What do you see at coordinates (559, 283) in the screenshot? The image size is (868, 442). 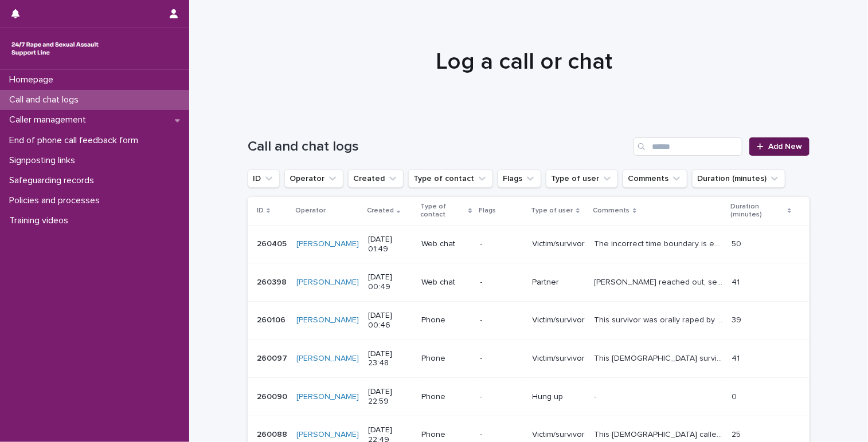 I see `p: Partner` at bounding box center [559, 283].